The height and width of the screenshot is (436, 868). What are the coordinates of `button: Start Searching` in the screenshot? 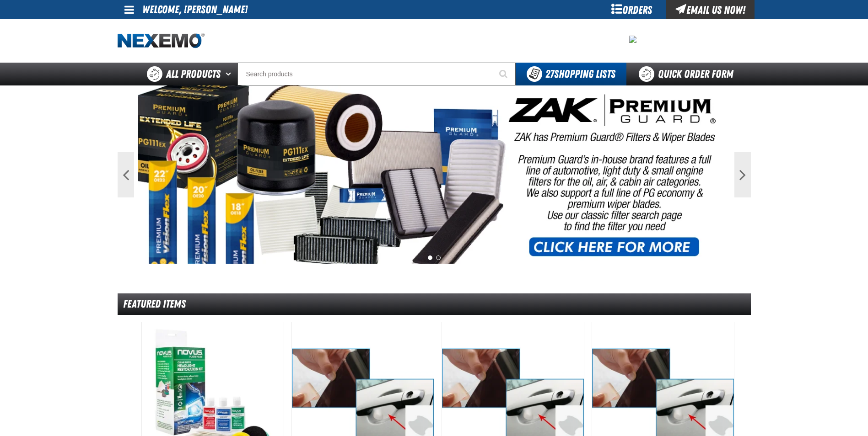 It's located at (504, 74).